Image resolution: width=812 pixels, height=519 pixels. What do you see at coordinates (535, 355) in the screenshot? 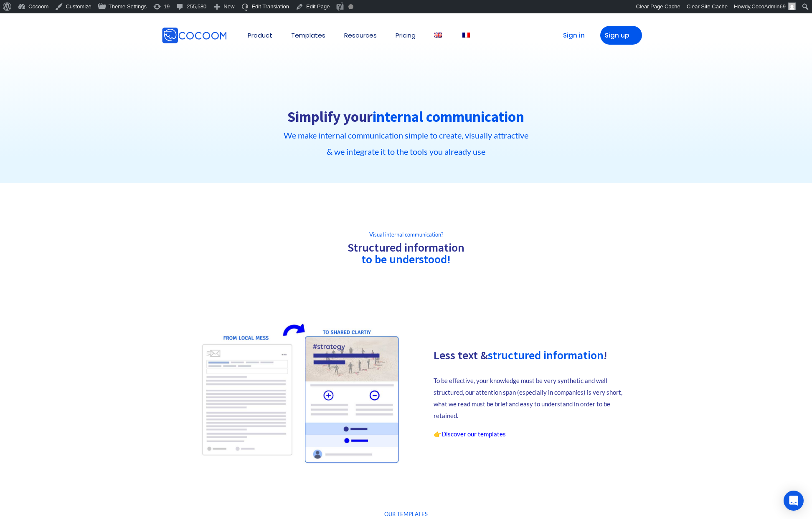
I see `h2: Less text & !` at bounding box center [535, 355].